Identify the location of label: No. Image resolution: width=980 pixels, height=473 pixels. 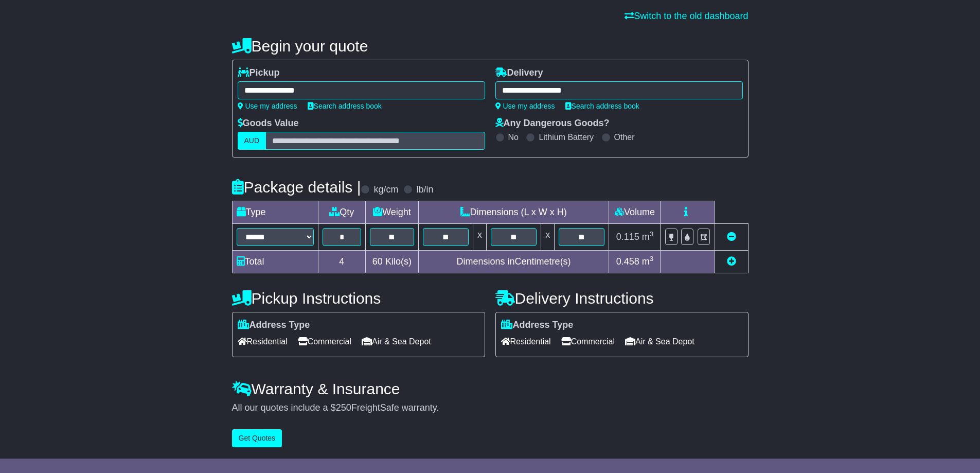
(514, 137).